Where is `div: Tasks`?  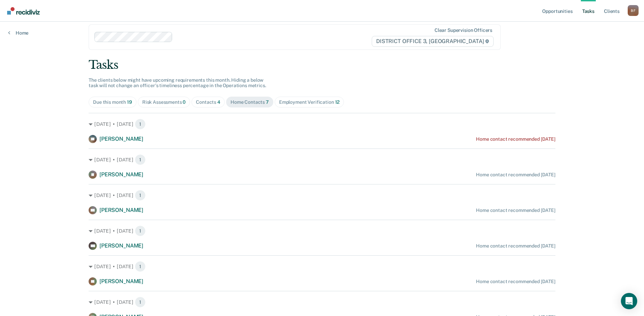
div: Tasks is located at coordinates (322, 65).